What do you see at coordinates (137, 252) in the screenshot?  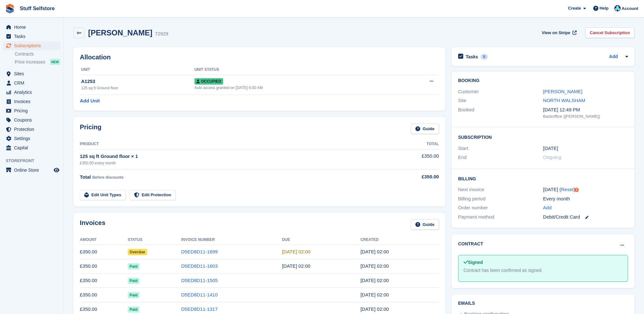 I see `span: Overdue` at bounding box center [137, 252].